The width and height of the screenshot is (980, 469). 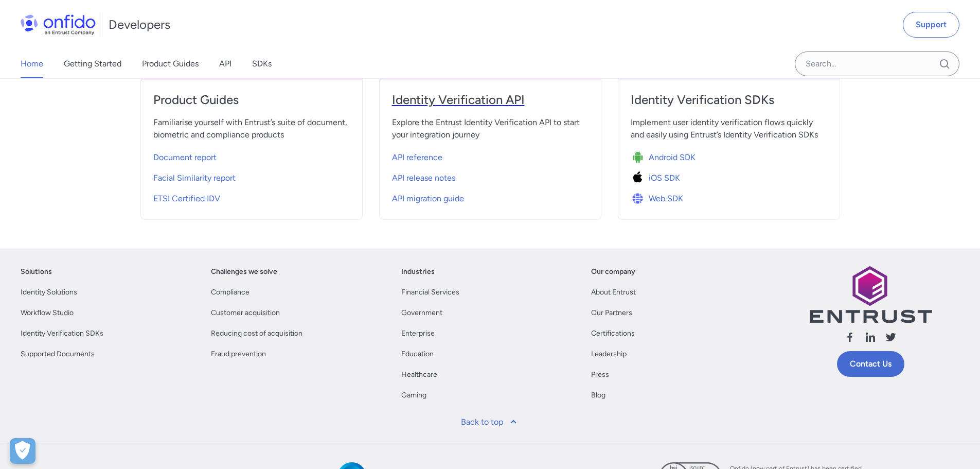 I want to click on a: Follow us facebook, so click(x=850, y=339).